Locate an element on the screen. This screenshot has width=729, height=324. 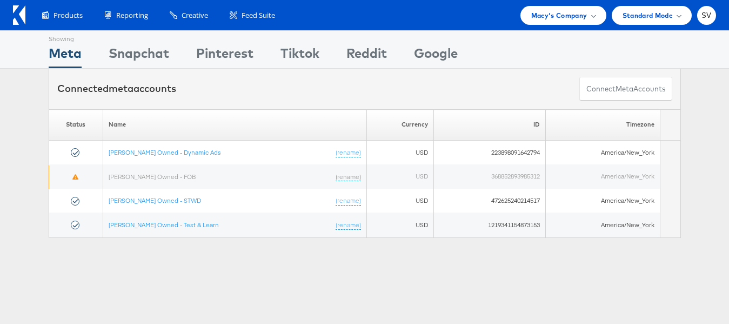
div: Google is located at coordinates (435, 56).